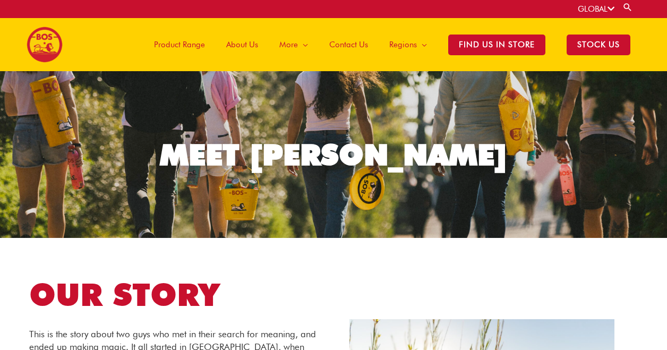  Describe the element at coordinates (348, 45) in the screenshot. I see `a: Contact Us` at that location.